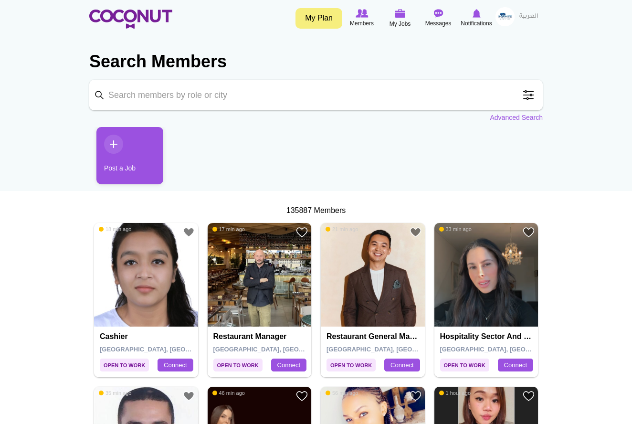 The image size is (632, 424). What do you see at coordinates (229, 229) in the screenshot?
I see `span: 17 min ago` at bounding box center [229, 229].